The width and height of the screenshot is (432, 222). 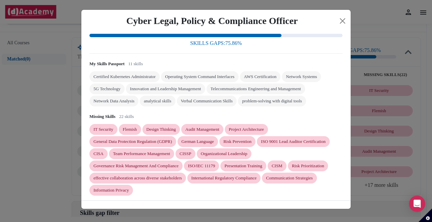 What do you see at coordinates (102, 117) in the screenshot?
I see `h4: Missing Skills` at bounding box center [102, 117].